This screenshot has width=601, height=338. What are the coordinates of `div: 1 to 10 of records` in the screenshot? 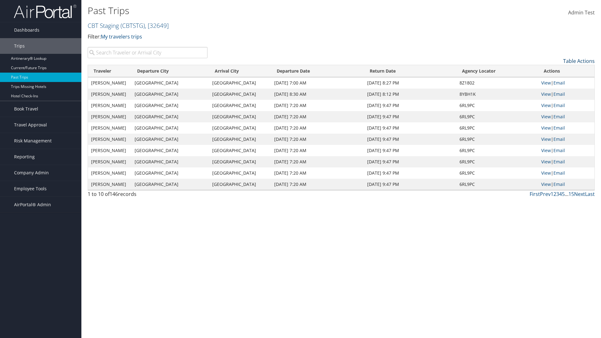 It's located at (147, 196).